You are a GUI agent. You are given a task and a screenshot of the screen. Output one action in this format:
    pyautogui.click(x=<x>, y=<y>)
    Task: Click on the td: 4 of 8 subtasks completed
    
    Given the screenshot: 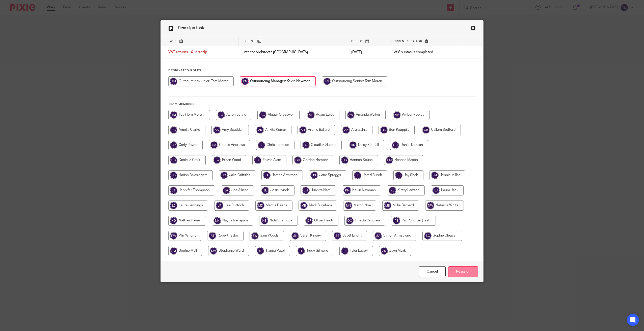 What is the action you would take?
    pyautogui.click(x=424, y=52)
    